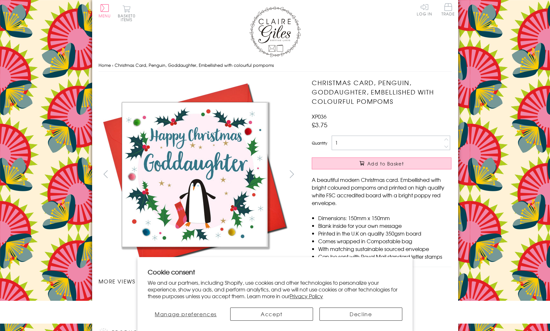  Describe the element at coordinates (381, 163) in the screenshot. I see `button: Add to Basket` at that location.